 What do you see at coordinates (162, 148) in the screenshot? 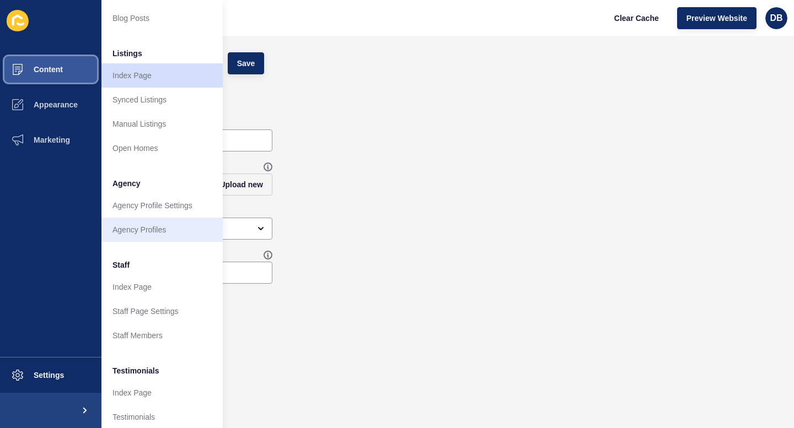
I see `a: Open Homes` at bounding box center [162, 148].